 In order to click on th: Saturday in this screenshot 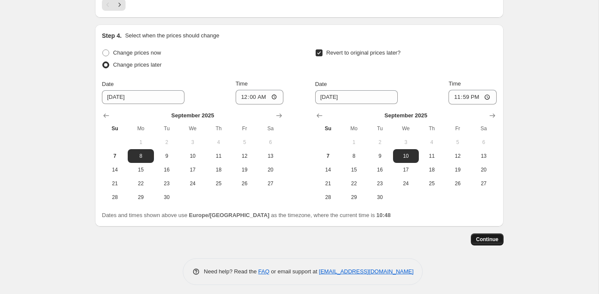, I will do `click(270, 128)`.